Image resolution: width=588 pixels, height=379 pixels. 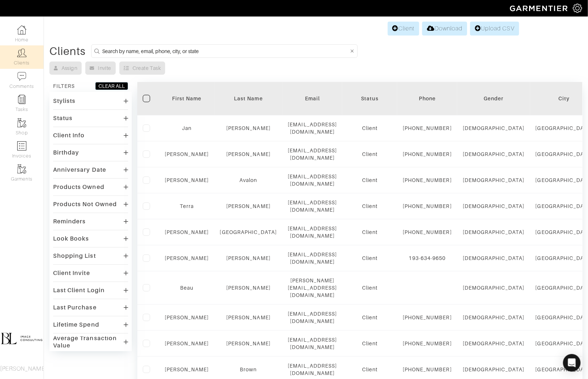 What do you see at coordinates (248, 370) in the screenshot?
I see `a: Brown` at bounding box center [248, 370].